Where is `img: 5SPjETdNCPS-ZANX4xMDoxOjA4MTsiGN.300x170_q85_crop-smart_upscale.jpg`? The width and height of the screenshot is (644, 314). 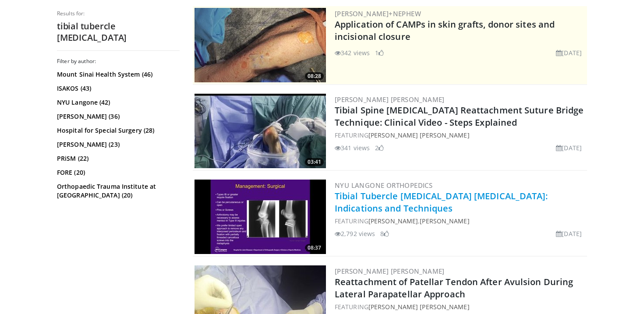 img: 5SPjETdNCPS-ZANX4xMDoxOjA4MTsiGN.300x170_q85_crop-smart_upscale.jpg is located at coordinates (260, 217).